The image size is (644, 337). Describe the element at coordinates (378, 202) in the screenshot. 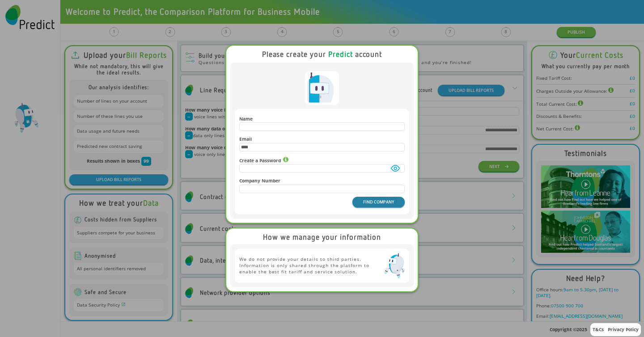

I see `button: FIND COMPANY` at that location.